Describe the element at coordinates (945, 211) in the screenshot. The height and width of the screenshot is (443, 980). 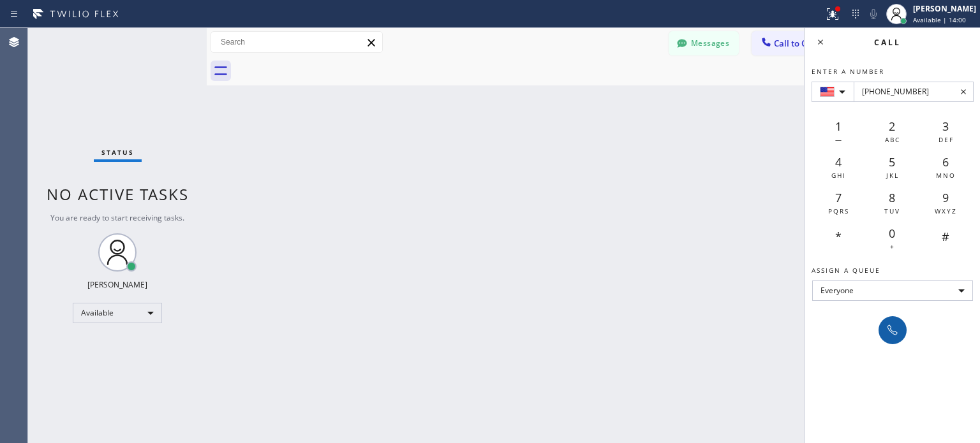
I see `span: WXYZ` at that location.